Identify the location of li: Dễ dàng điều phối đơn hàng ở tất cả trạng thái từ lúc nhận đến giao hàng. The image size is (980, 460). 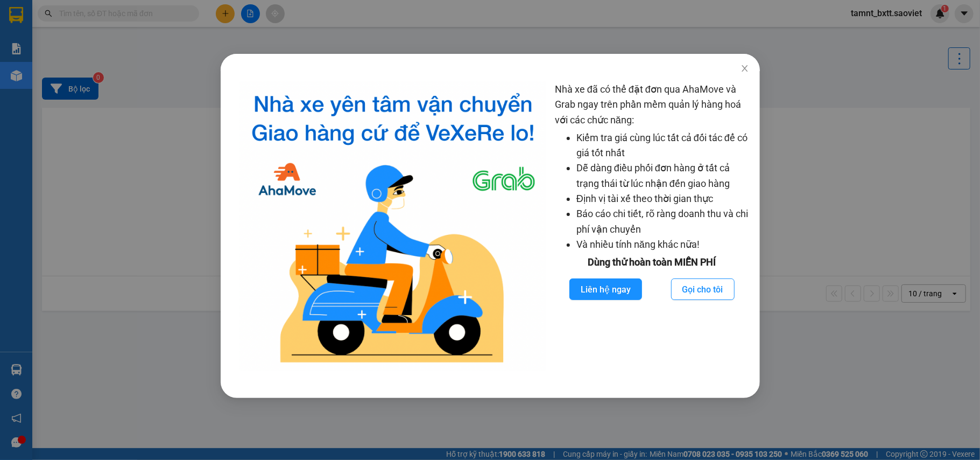
(662, 175).